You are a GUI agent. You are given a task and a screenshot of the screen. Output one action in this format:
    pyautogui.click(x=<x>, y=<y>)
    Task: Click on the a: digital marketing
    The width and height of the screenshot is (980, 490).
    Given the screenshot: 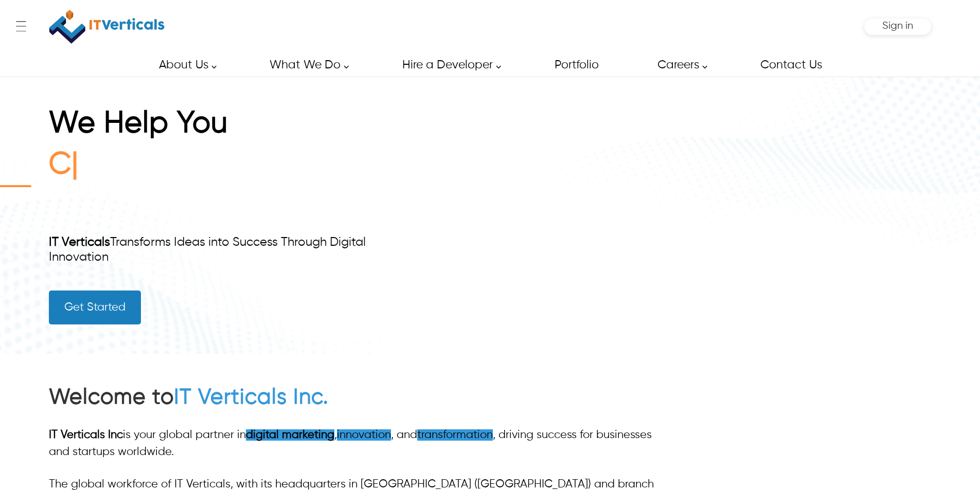 What is the action you would take?
    pyautogui.click(x=290, y=435)
    